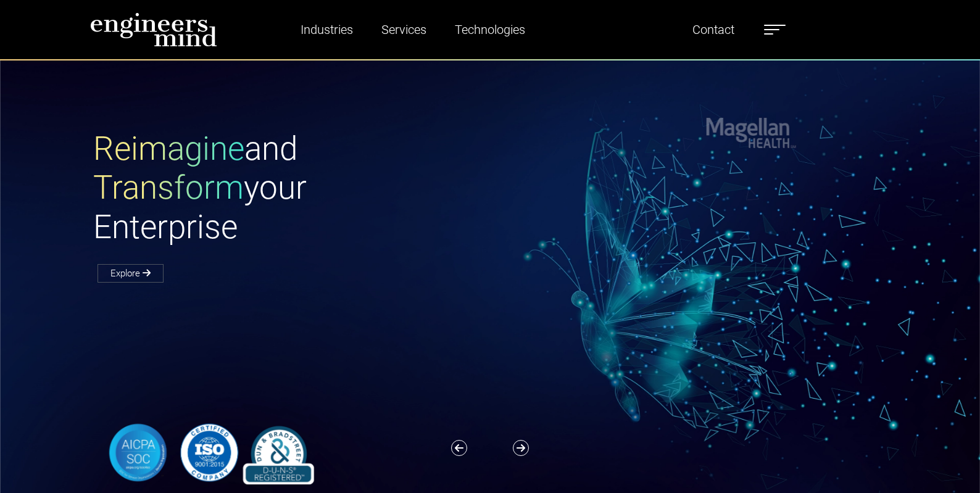  I want to click on a: Industries, so click(326, 30).